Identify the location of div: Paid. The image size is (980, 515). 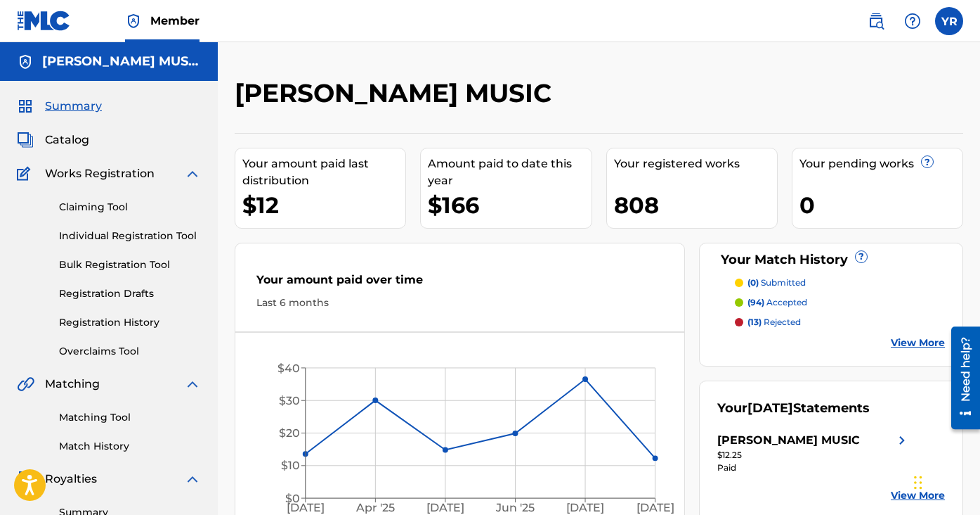
(814, 468).